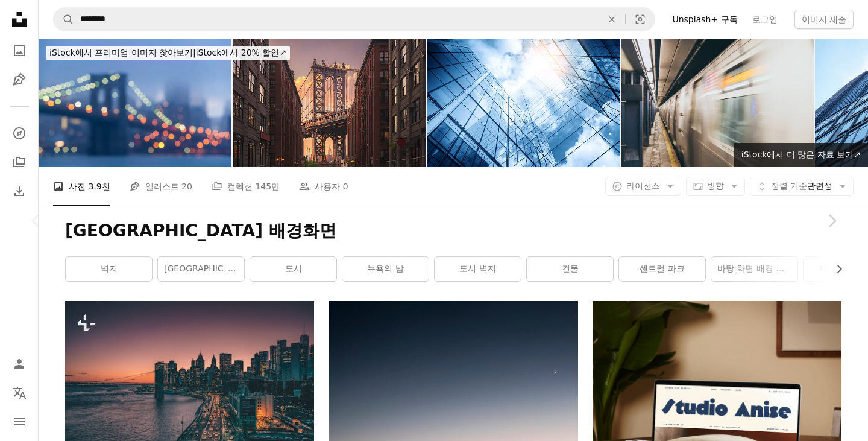 The width and height of the screenshot is (868, 441). What do you see at coordinates (267, 186) in the screenshot?
I see `span: 145만` at bounding box center [267, 186].